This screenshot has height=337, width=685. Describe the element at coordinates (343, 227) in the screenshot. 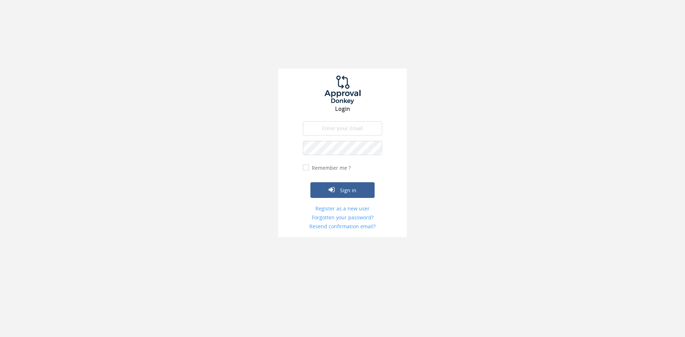

I see `a: Resend confirmation email?` at that location.